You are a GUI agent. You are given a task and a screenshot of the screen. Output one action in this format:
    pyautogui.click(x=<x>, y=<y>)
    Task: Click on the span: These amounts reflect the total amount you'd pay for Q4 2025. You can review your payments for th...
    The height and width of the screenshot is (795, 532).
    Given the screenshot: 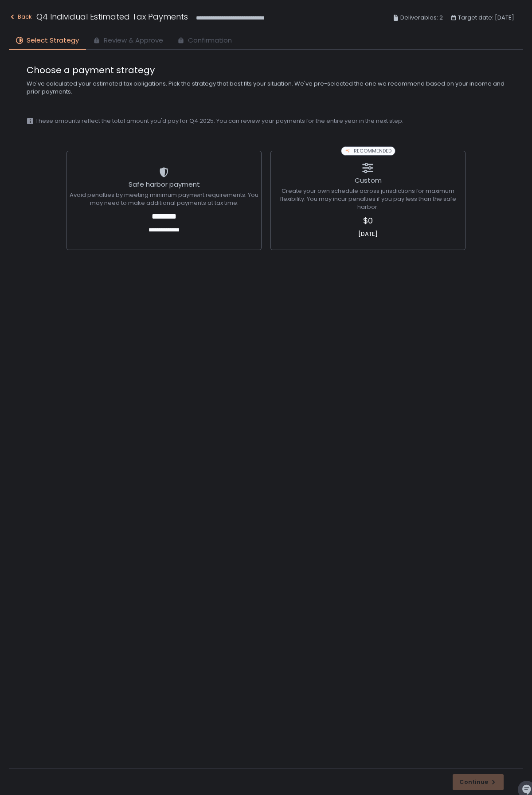 What is the action you would take?
    pyautogui.click(x=220, y=121)
    